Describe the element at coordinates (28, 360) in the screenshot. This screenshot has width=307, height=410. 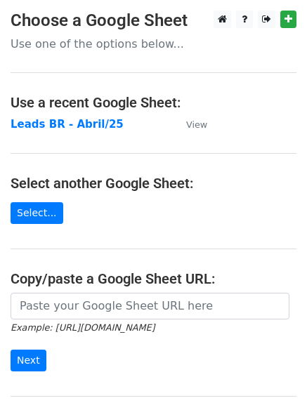
I see `input: Next` at that location.